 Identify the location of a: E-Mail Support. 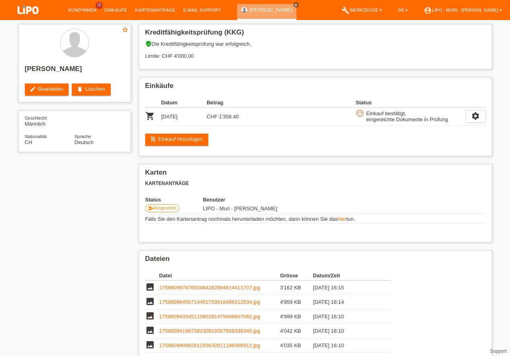
(202, 10).